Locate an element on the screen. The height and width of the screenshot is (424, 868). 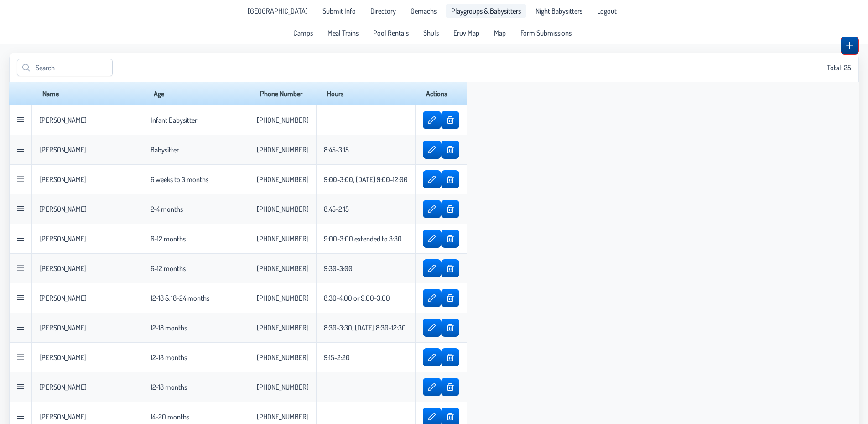
li: Form Submissions is located at coordinates (546, 33).